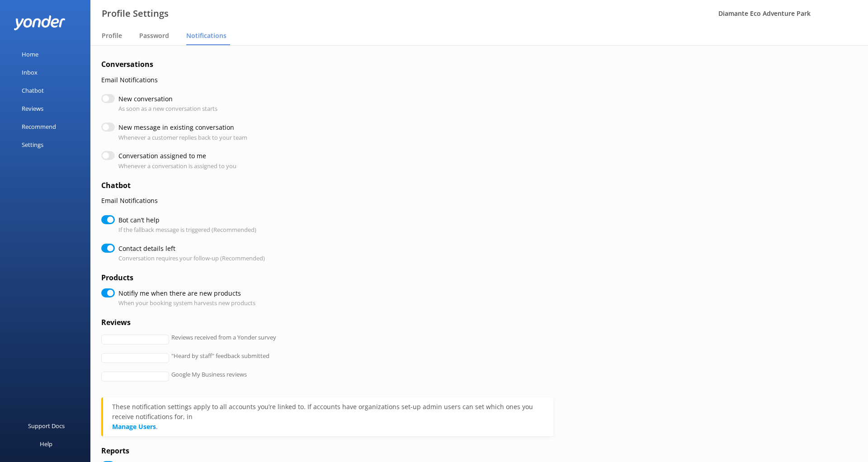  What do you see at coordinates (183, 137) in the screenshot?
I see `p: Whenever a customer replies back to your team` at bounding box center [183, 137].